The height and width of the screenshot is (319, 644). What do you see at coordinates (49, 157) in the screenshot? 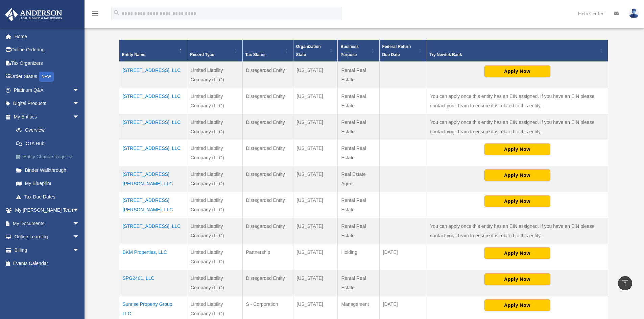
I see `a: Entity Change Request` at bounding box center [49, 157].